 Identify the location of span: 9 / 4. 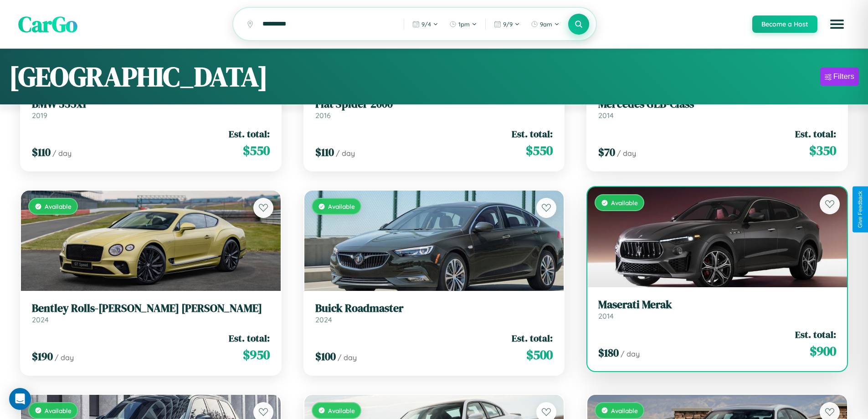
(426, 24).